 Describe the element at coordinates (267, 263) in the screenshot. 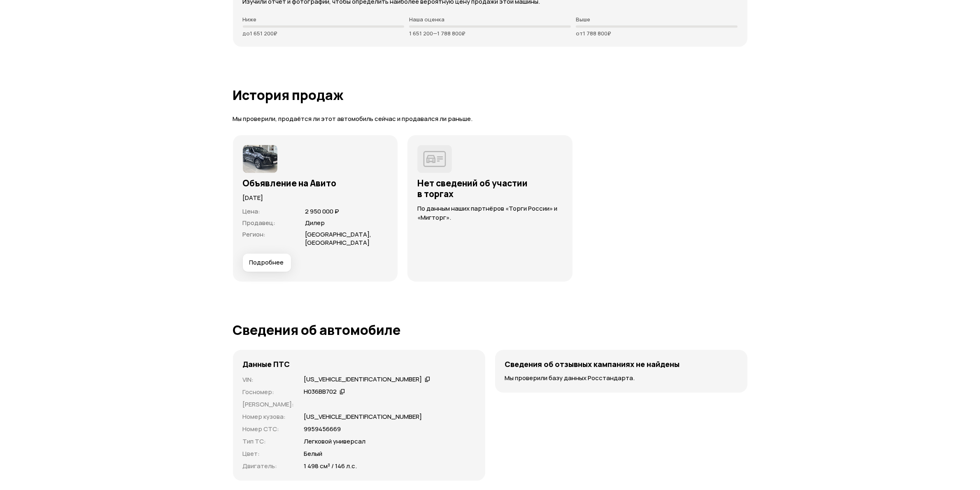

I see `button: Подробнее` at that location.